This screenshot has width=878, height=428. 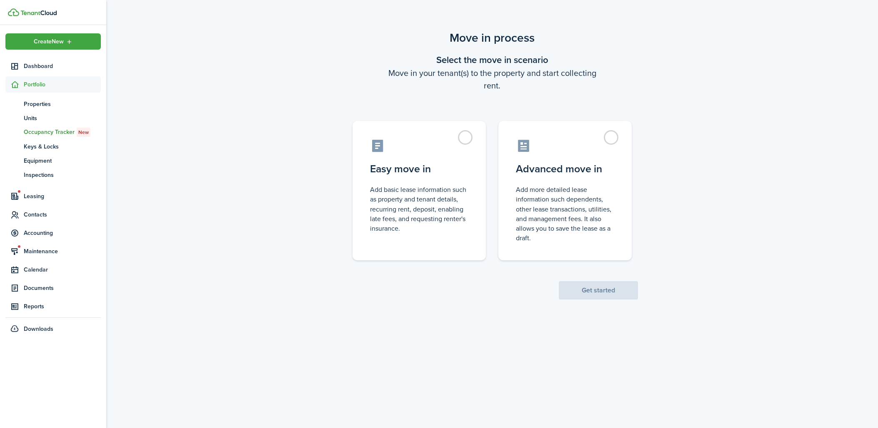 I want to click on span: Occupancy Tracker, so click(x=62, y=132).